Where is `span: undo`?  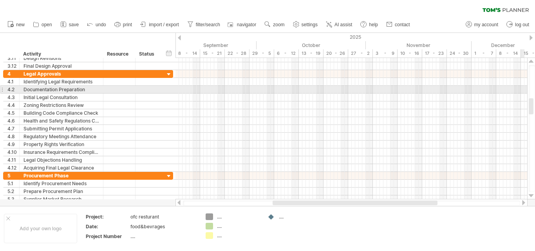 span: undo is located at coordinates (101, 25).